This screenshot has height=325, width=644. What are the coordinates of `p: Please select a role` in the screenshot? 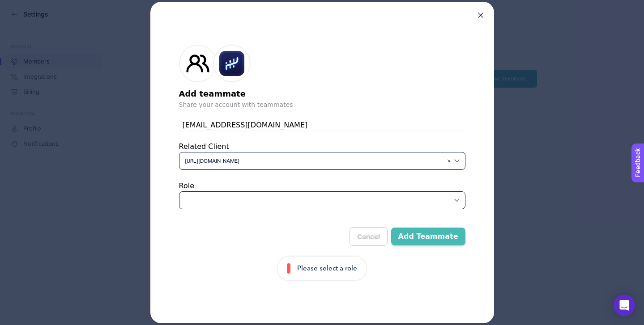 It's located at (327, 268).